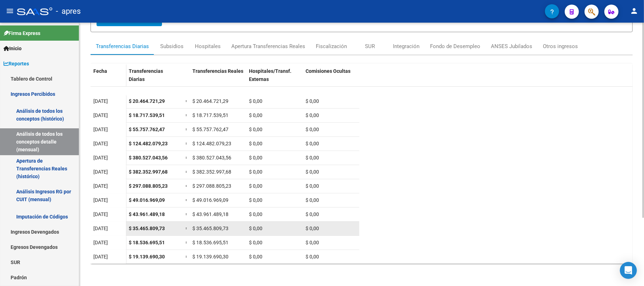 The height and width of the screenshot is (286, 644). I want to click on span: Comisiones Ocultas, so click(328, 71).